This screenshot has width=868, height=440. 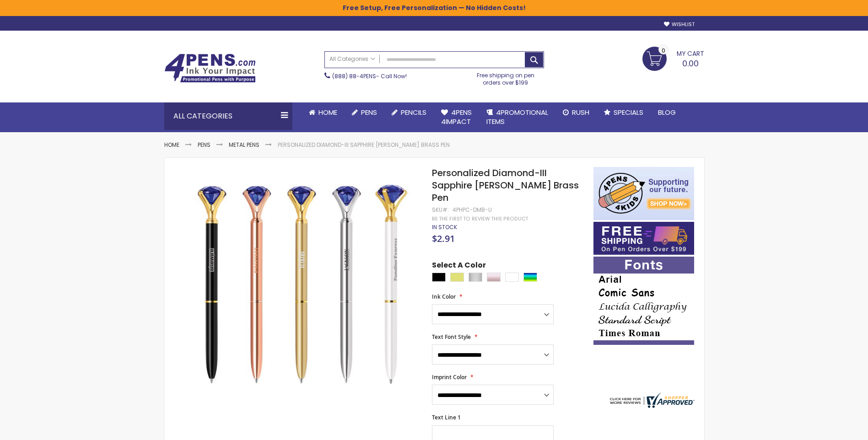 What do you see at coordinates (456, 116) in the screenshot?
I see `span: 4Pens 4impact` at bounding box center [456, 116].